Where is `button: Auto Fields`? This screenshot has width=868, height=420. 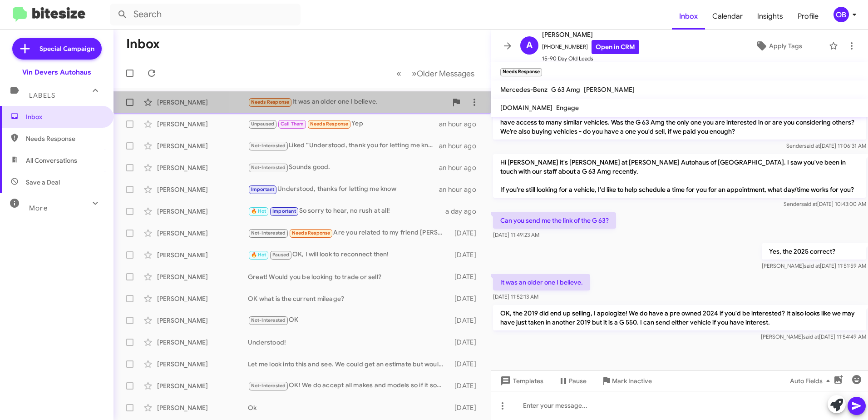 button: Auto Fields is located at coordinates (811, 380).